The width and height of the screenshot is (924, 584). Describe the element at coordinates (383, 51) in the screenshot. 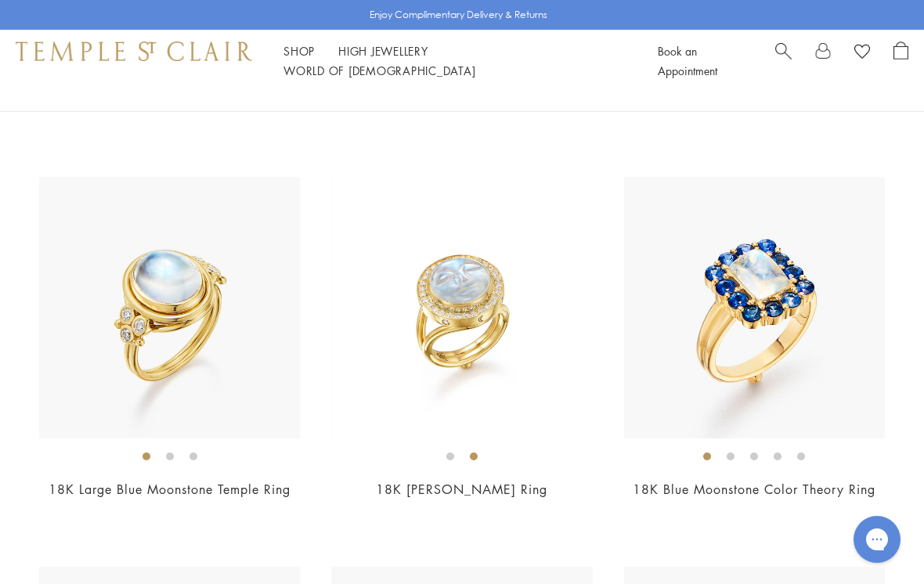

I see `a: High JewelleryHigh Jewellery` at that location.